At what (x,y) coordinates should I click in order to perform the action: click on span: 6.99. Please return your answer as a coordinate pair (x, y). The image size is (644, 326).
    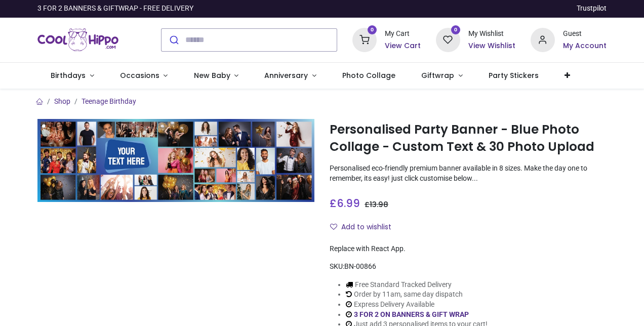
    Looking at the image, I should click on (348, 203).